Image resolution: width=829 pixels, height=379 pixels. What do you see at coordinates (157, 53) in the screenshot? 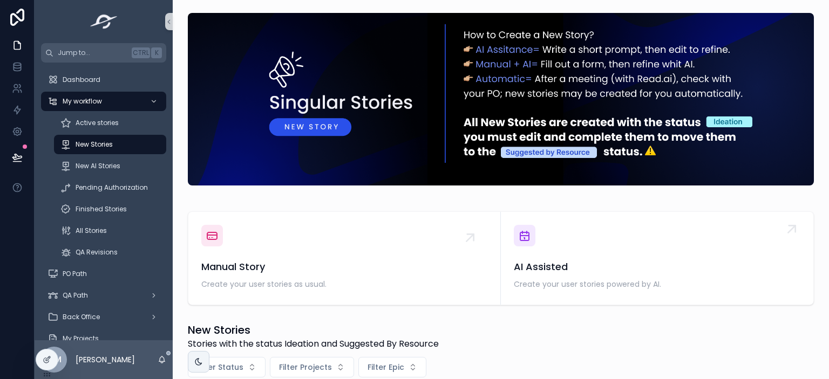
I see `span: K` at bounding box center [157, 53].